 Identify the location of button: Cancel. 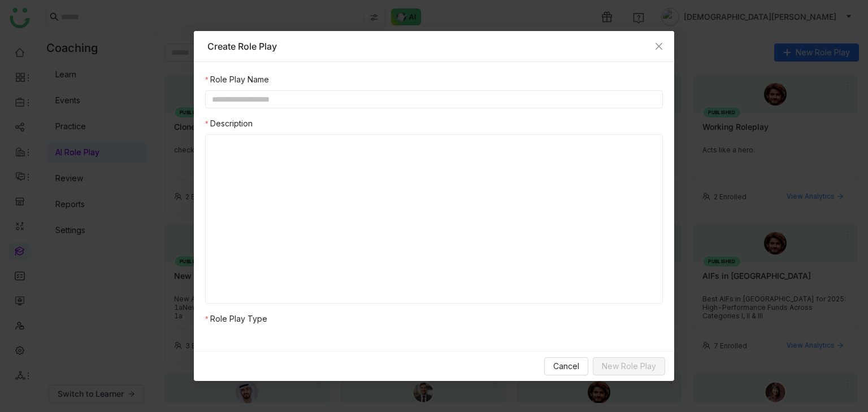
(566, 366).